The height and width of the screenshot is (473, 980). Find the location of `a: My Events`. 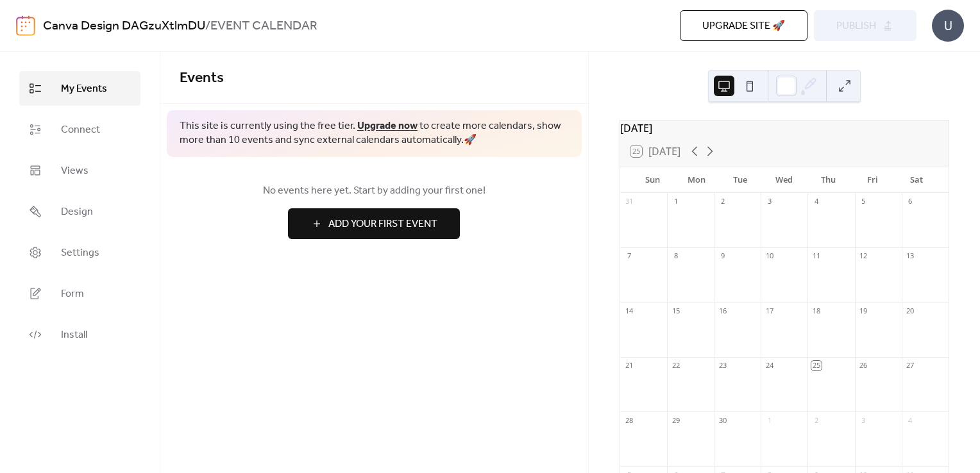

a: My Events is located at coordinates (80, 89).